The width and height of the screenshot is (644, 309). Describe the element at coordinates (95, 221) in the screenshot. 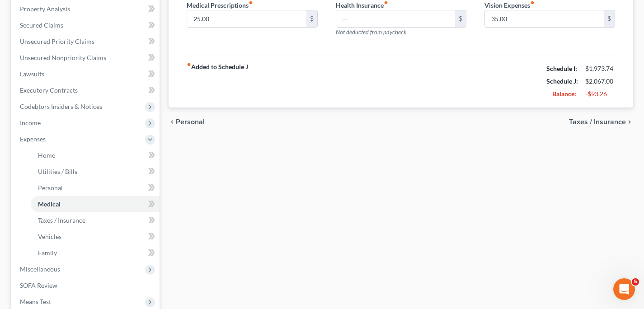

I see `a: Taxes / Insurance` at that location.